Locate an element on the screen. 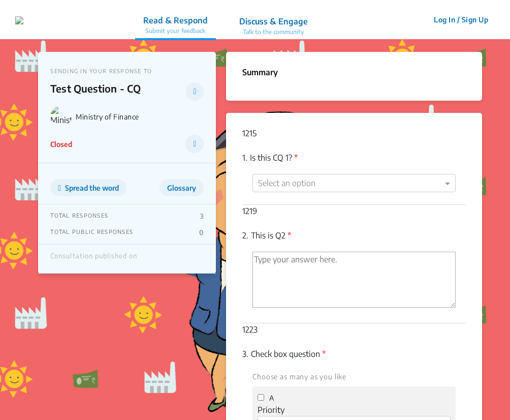 This screenshot has width=510, height=420. p: Closed is located at coordinates (61, 143).